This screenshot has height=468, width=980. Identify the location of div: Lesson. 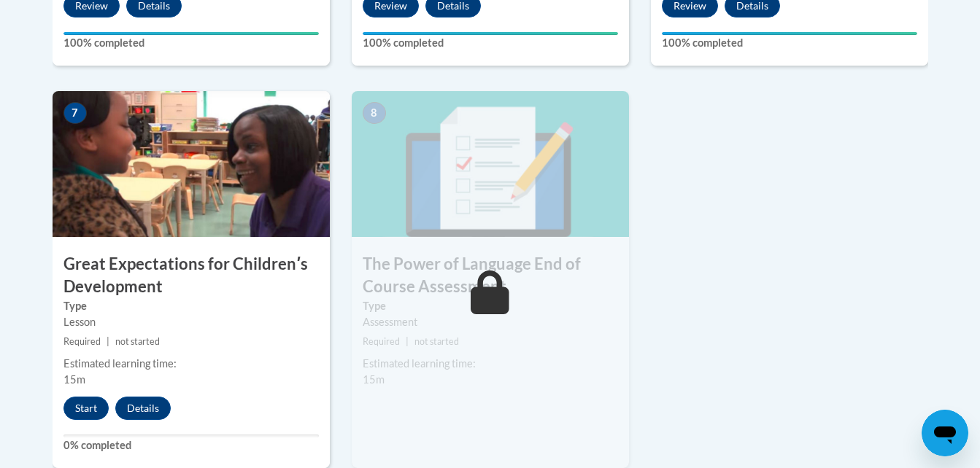
(191, 322).